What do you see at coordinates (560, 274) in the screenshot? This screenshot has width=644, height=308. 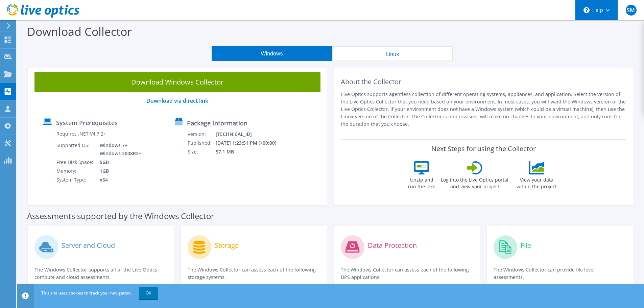 I see `p: The Windows Collector can provide file level assessments.` at bounding box center [560, 274].